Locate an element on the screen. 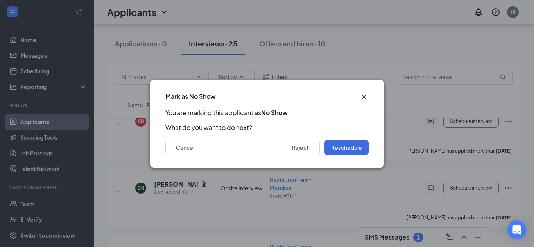 This screenshot has height=247, width=534. button: Reschedule is located at coordinates (346, 148).